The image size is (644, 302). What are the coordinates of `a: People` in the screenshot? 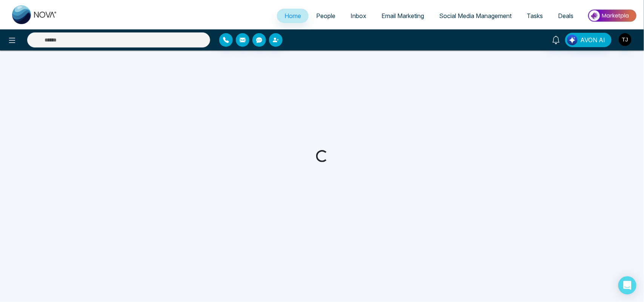 It's located at (325, 16).